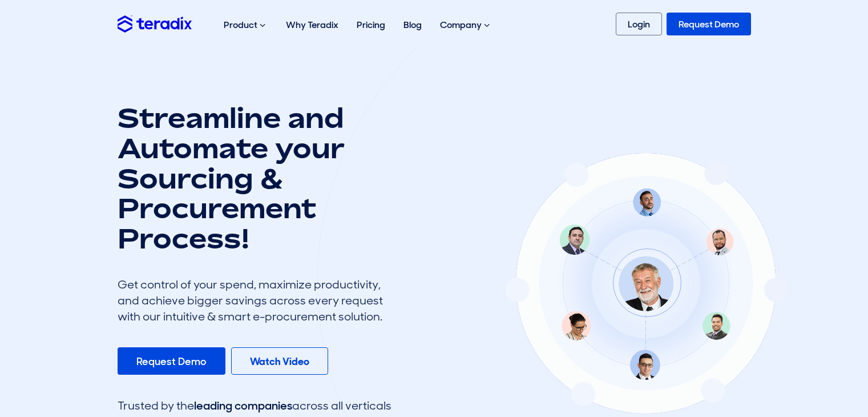 The width and height of the screenshot is (868, 417). I want to click on b: Watch Video, so click(280, 361).